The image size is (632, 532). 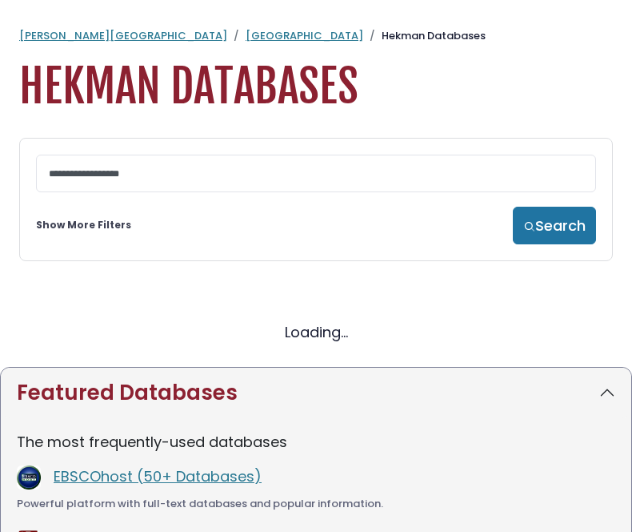 I want to click on button: Featured Databases, so click(x=316, y=392).